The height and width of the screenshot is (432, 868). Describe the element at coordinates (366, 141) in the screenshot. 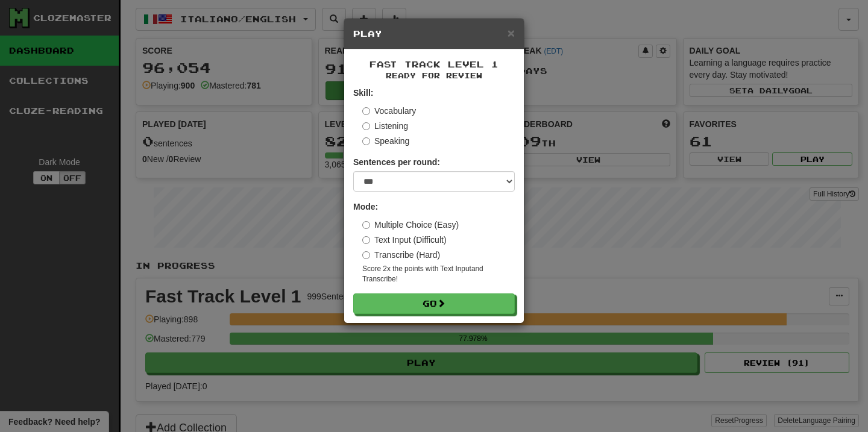

I see `input: Speaking` at that location.